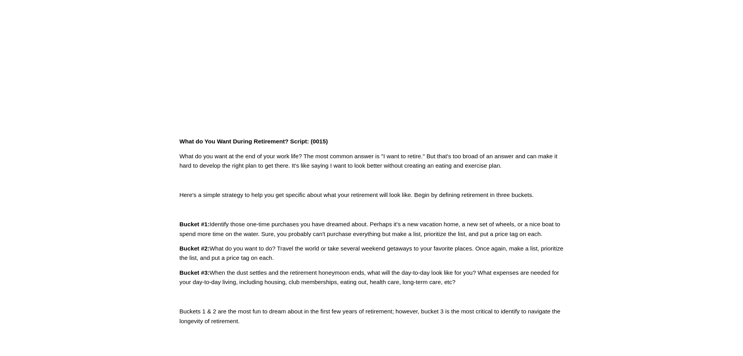 This screenshot has width=743, height=356. What do you see at coordinates (372, 277) in the screenshot?
I see `p: When the dust settles and the retirement honeymoon ends, what will the day-to-day look like for y...` at bounding box center [372, 277].